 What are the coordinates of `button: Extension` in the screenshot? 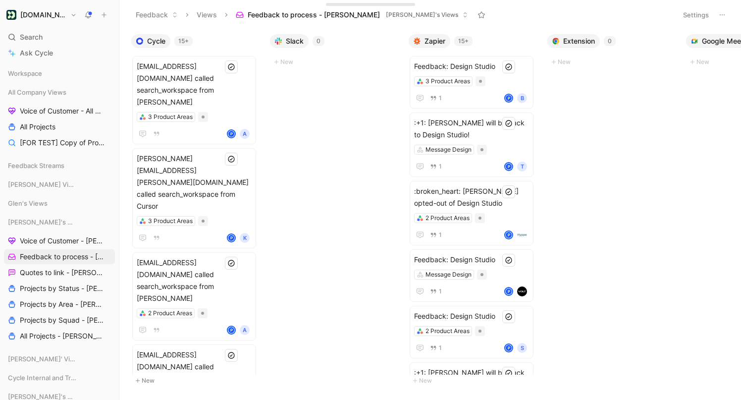 It's located at (573, 41).